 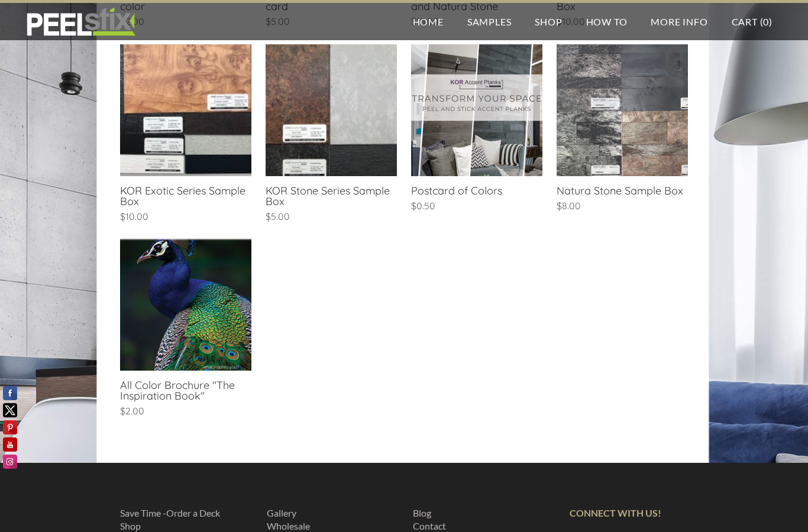 I want to click on span: 0, so click(x=766, y=21).